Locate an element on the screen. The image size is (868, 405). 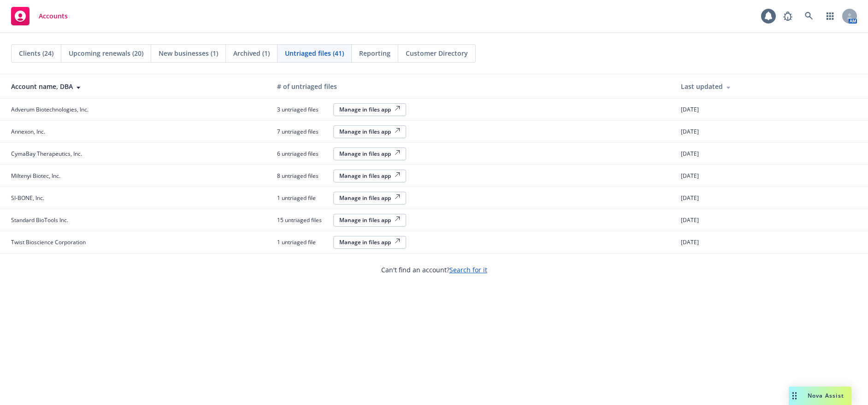
span: Miltenyi Biotec, Inc. is located at coordinates (36, 176).